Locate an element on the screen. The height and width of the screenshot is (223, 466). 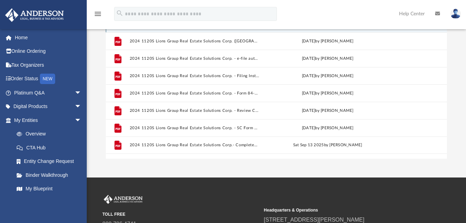
a: Online Ordering is located at coordinates (48, 51).